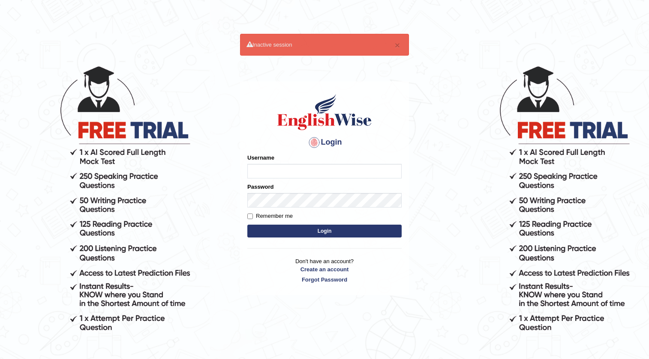 The image size is (649, 359). I want to click on p: Don't have an account?, so click(324, 271).